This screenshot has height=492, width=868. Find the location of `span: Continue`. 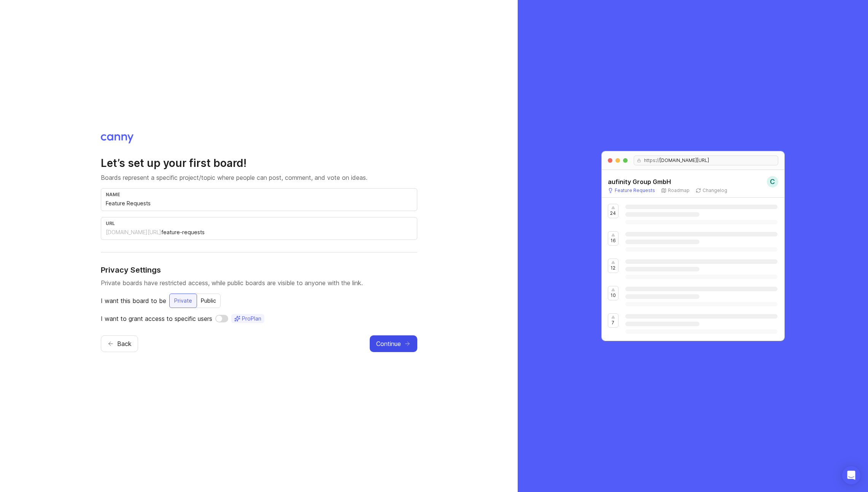

span: Continue is located at coordinates (389, 344).